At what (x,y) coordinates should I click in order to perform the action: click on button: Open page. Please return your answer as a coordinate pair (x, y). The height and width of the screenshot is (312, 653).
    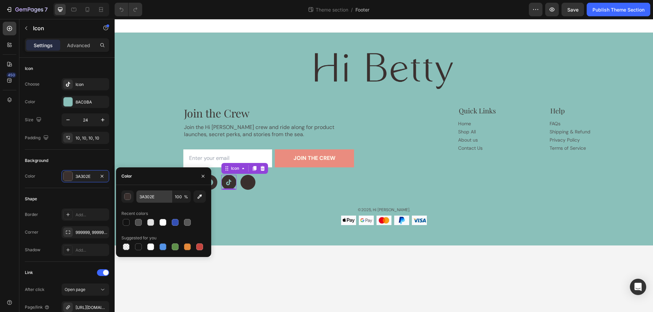
    Looking at the image, I should click on (85, 290).